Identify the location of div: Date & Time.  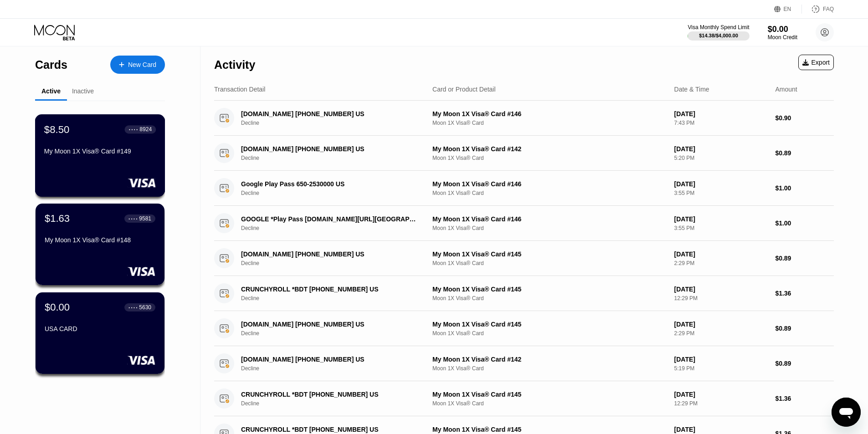
(692, 89).